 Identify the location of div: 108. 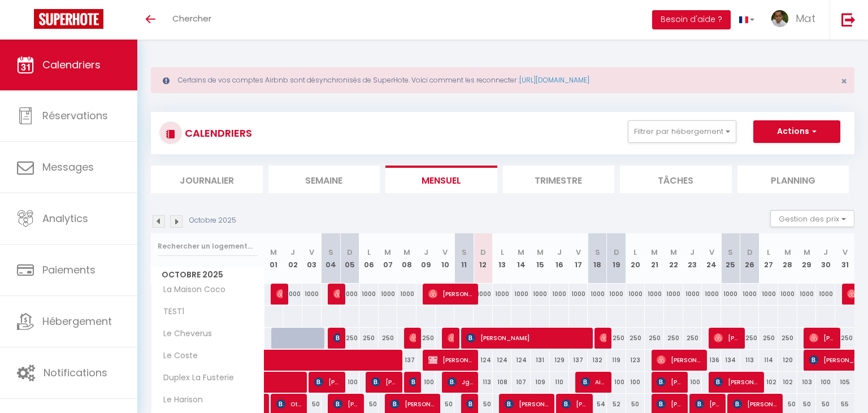
(502, 381).